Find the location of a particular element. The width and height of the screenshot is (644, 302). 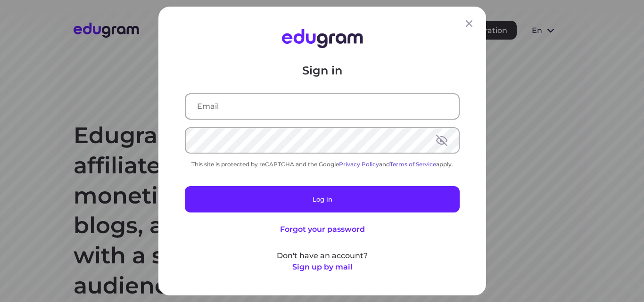

input: Email is located at coordinates (322, 107).